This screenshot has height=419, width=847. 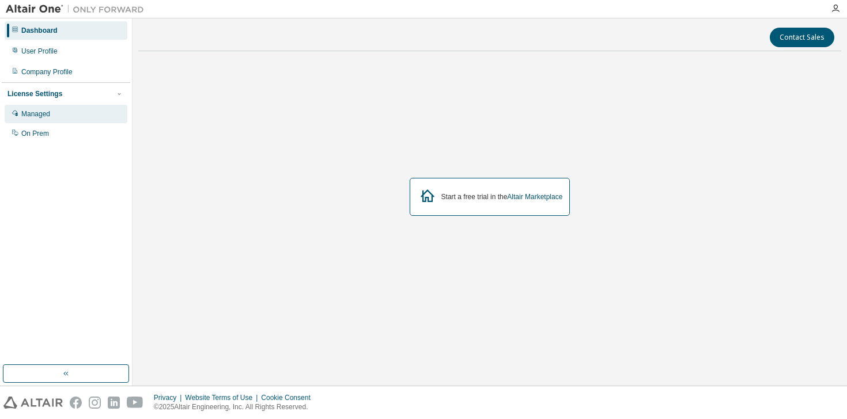 I want to click on button: Contact Sales, so click(x=802, y=37).